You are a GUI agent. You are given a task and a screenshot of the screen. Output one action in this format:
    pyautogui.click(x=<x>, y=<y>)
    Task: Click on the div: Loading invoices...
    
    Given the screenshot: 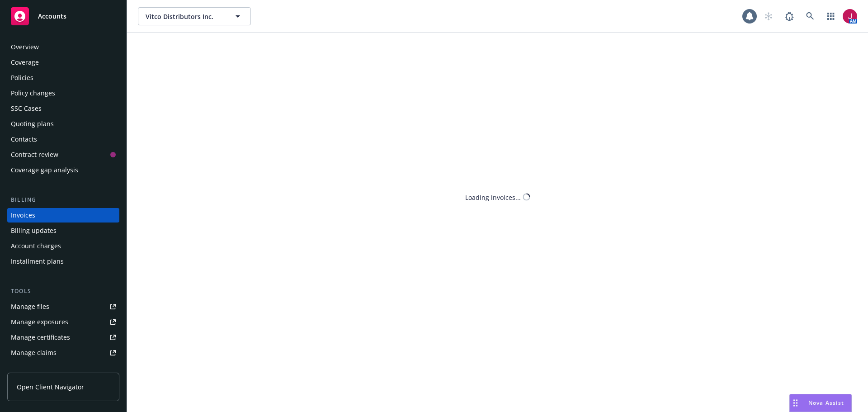 What is the action you would take?
    pyautogui.click(x=493, y=197)
    